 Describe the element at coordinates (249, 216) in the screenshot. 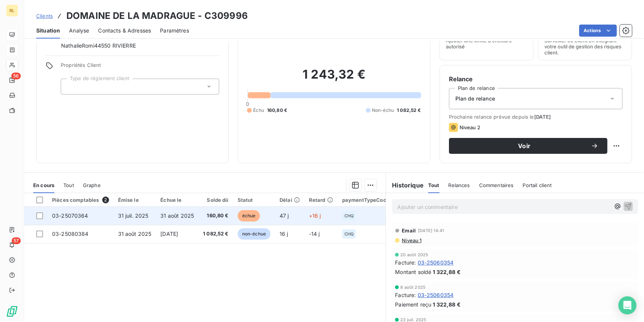

I see `span: échue` at that location.